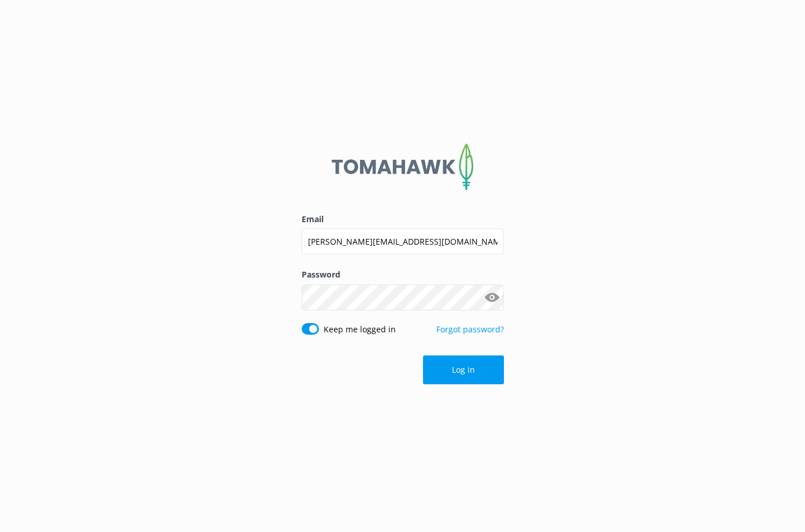 The width and height of the screenshot is (805, 532). What do you see at coordinates (402, 241) in the screenshot?
I see `input: user@emailaddress.com` at bounding box center [402, 241].